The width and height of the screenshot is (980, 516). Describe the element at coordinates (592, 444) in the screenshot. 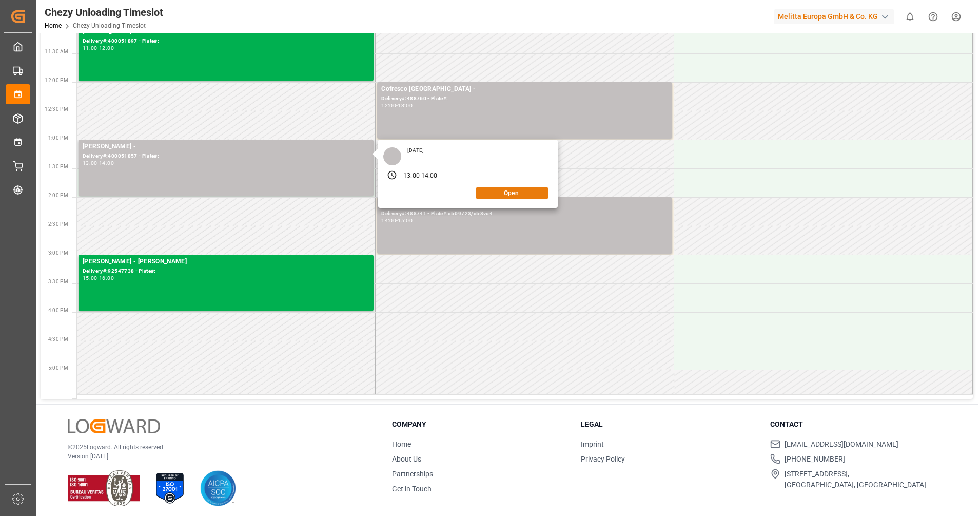

I see `a: Imprint` at that location.